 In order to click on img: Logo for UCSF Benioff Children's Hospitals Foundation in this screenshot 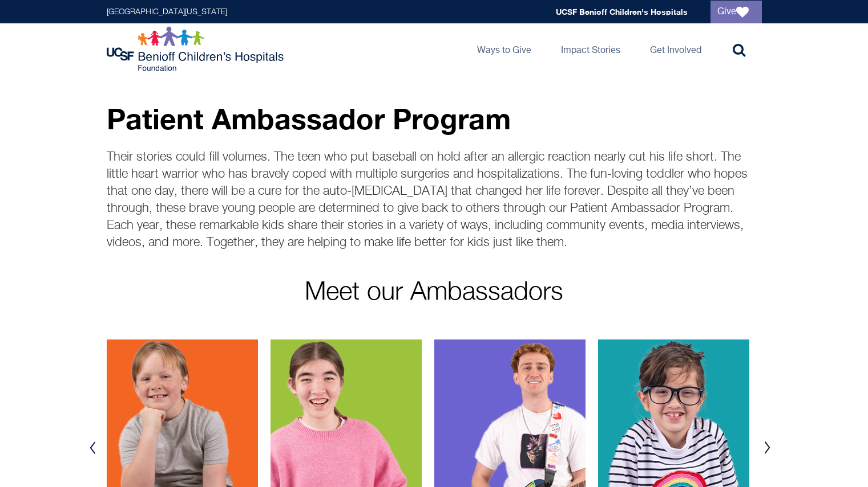, I will do `click(197, 49)`.